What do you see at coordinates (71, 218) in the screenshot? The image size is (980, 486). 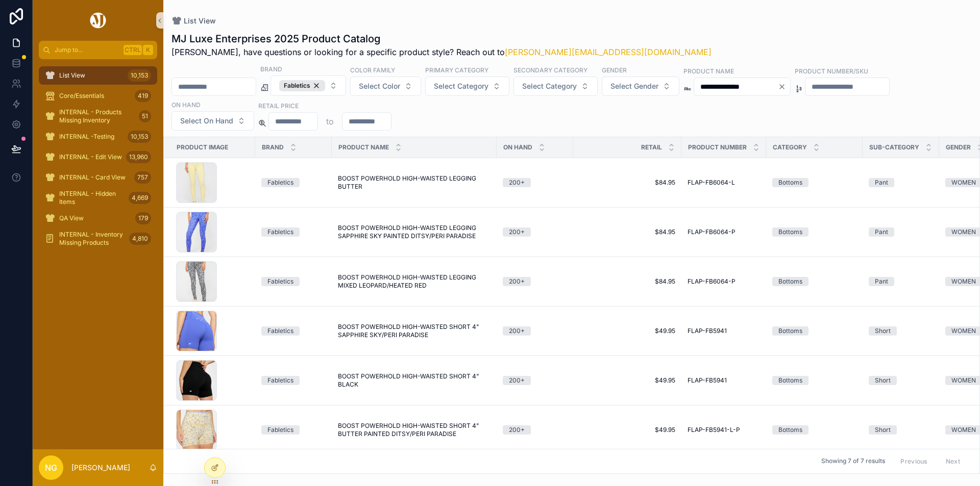 I see `span: QA View` at bounding box center [71, 218].